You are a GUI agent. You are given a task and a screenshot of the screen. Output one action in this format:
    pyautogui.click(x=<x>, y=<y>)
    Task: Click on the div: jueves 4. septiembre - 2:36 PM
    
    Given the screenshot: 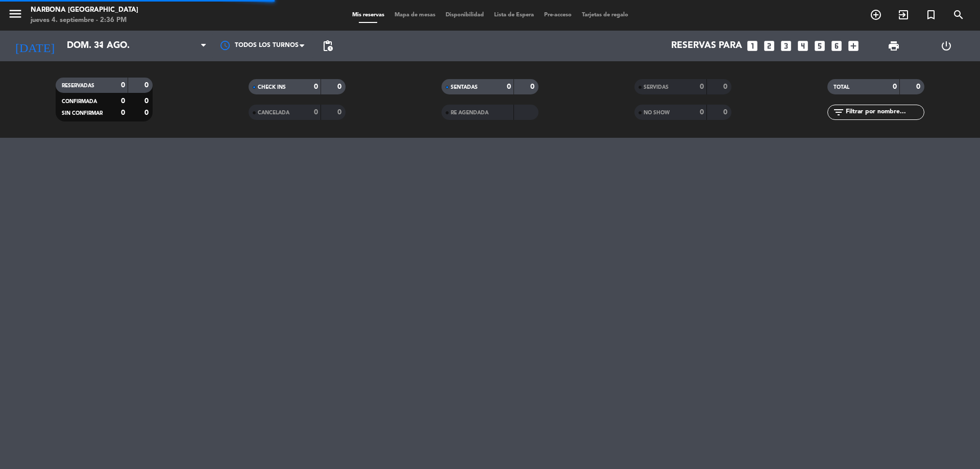 What is the action you would take?
    pyautogui.click(x=84, y=20)
    